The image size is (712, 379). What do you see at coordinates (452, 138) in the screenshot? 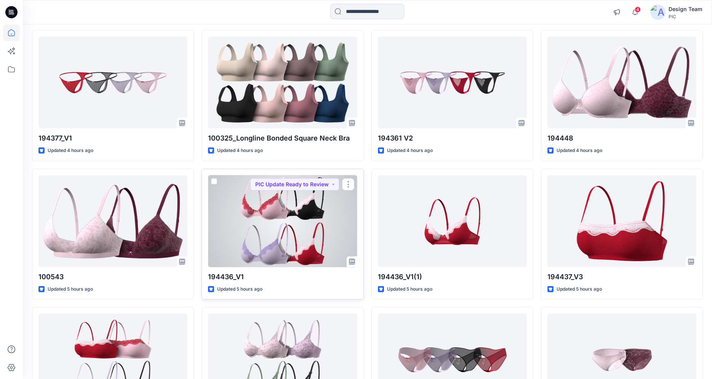
I see `p: 194361 V2` at bounding box center [452, 138].